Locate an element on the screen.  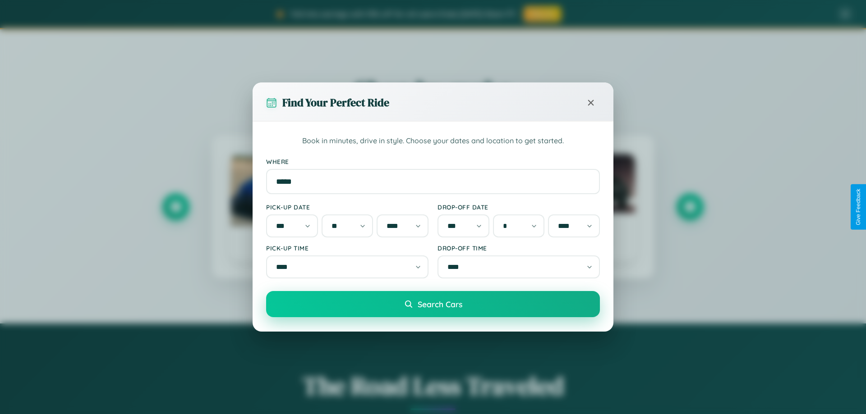
label: Where is located at coordinates (433, 161).